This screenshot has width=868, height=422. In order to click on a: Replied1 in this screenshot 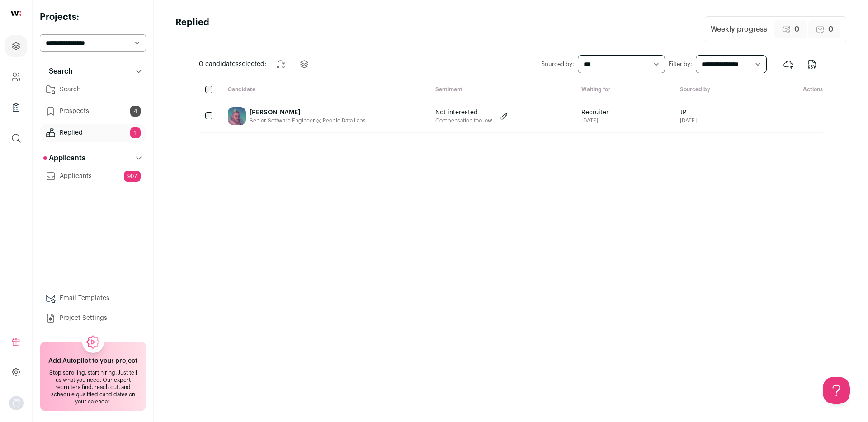, I will do `click(93, 133)`.